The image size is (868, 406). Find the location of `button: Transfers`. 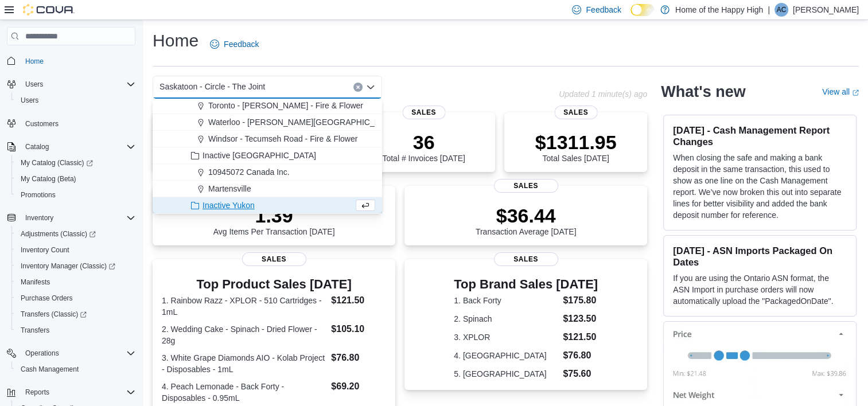

button: Transfers is located at coordinates (76, 330).